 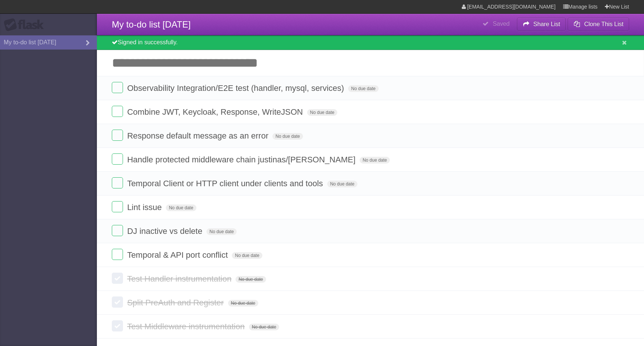 I want to click on button: Clone This List, so click(x=598, y=24).